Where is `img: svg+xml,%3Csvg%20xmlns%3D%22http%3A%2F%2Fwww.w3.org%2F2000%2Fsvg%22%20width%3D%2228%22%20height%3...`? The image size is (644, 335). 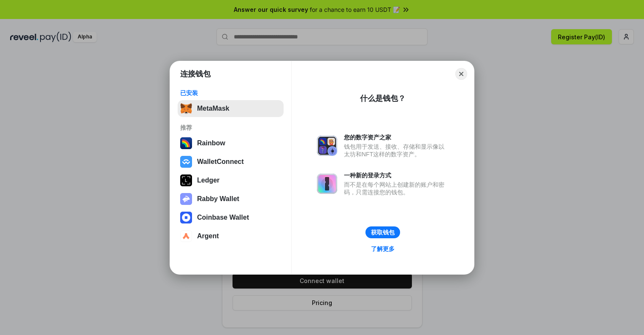 img: svg+xml,%3Csvg%20xmlns%3D%22http%3A%2F%2Fwww.w3.org%2F2000%2Fsvg%22%20width%3D%2228%22%20height%3... is located at coordinates (186, 180).